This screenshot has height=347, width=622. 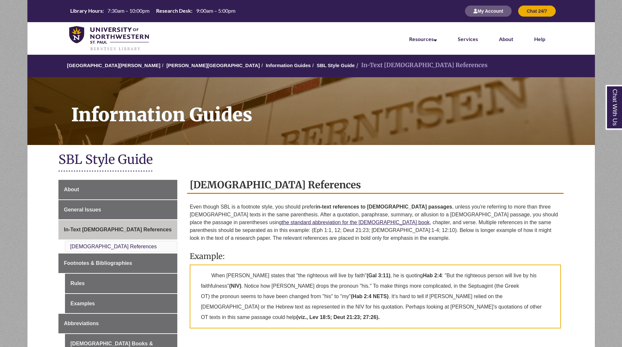 What do you see at coordinates (488, 11) in the screenshot?
I see `a: My Account` at bounding box center [488, 11].